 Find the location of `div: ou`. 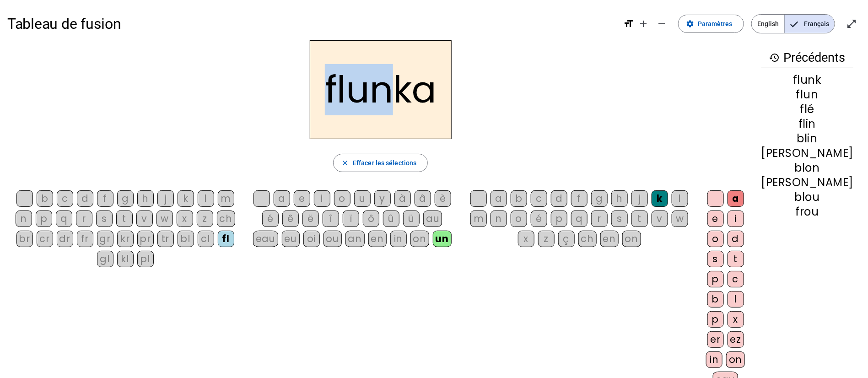

div: ou is located at coordinates (333, 239).